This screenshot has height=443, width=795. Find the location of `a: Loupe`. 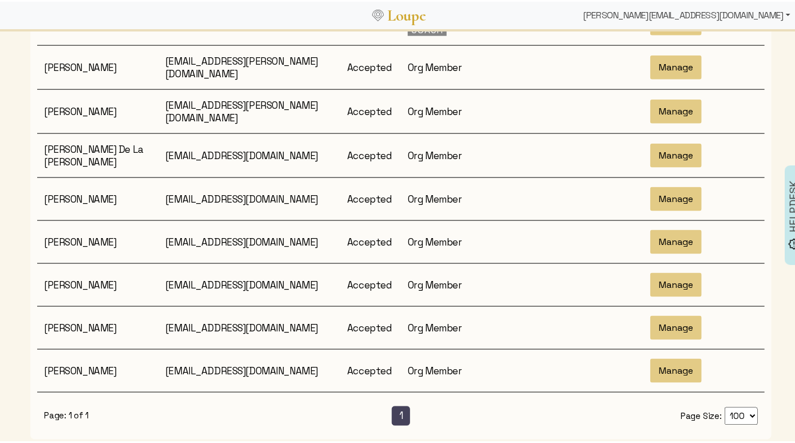

a: Loupe is located at coordinates (407, 14).